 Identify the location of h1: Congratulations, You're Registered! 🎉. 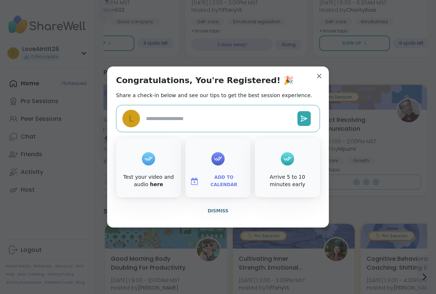
(205, 81).